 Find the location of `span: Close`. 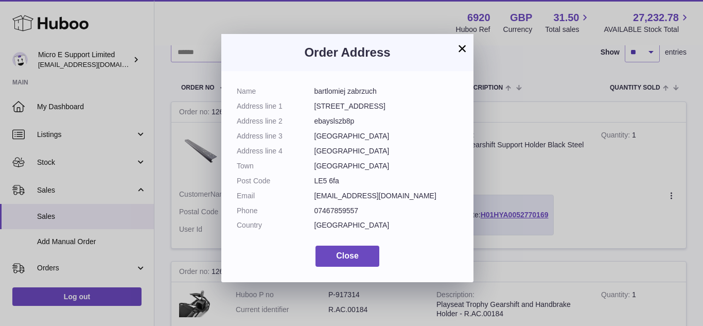

span: Close is located at coordinates (348, 255).